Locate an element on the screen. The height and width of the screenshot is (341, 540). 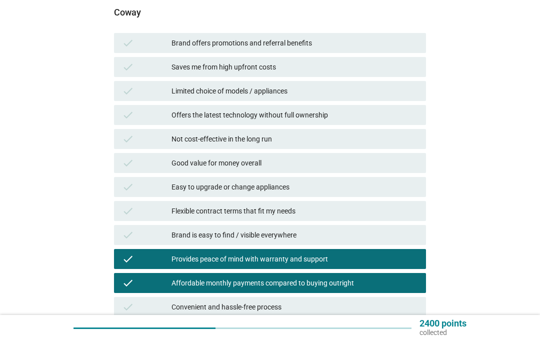
div: Provides peace of mind with warranty and support is located at coordinates (294, 259).